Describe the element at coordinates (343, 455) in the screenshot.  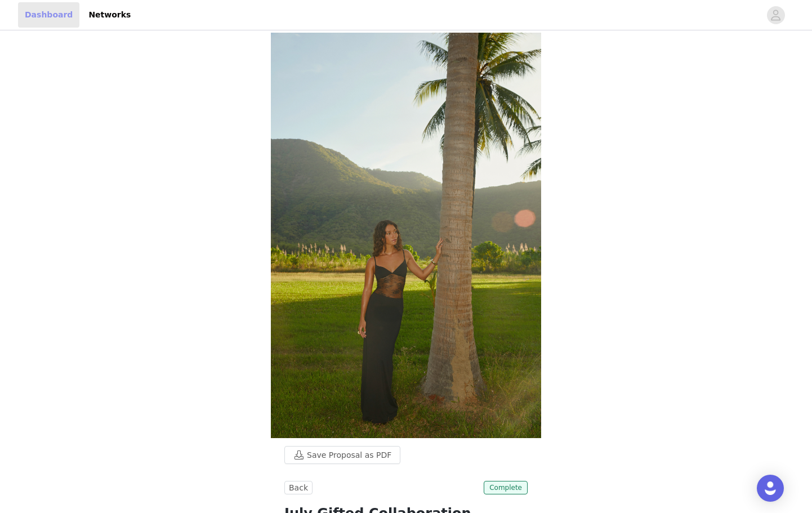
I see `button: Save Proposal as PDF` at that location.